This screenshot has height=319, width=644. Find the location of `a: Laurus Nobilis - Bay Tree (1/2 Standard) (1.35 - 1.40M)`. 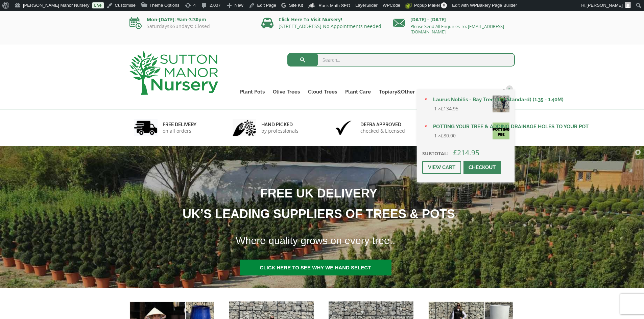

a: Laurus Nobilis - Bay Tree (1/2 Standard) (1.35 - 1.40M) is located at coordinates (469, 100).